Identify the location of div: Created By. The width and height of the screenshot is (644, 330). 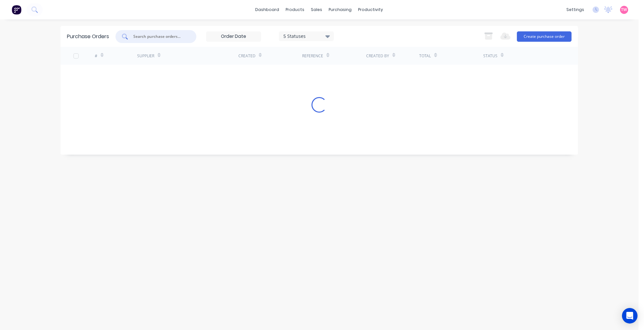
(378, 56).